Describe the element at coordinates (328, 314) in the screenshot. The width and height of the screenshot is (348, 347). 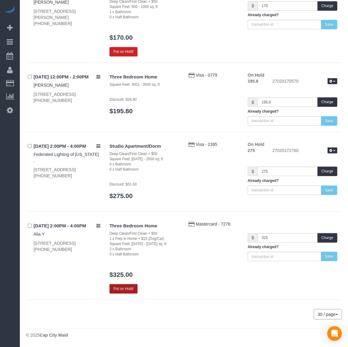
I see `nav: Pagination navigation` at that location.